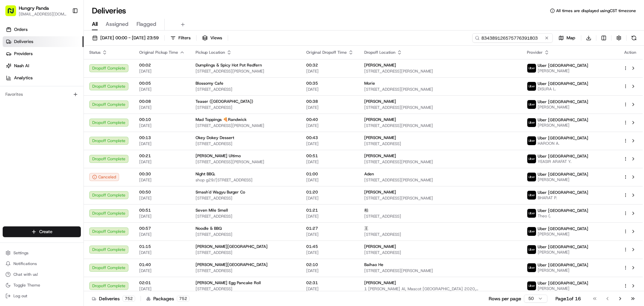 Image resolution: width=644 pixels, height=306 pixels. What do you see at coordinates (12, 103) in the screenshot?
I see `img: Bea Lacdao` at bounding box center [12, 103].